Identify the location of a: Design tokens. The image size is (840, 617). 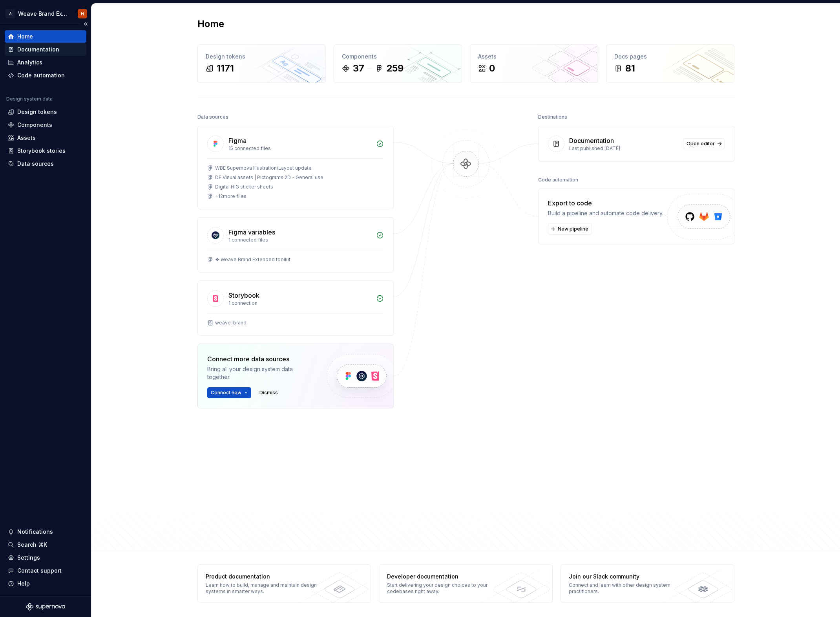
(45, 112).